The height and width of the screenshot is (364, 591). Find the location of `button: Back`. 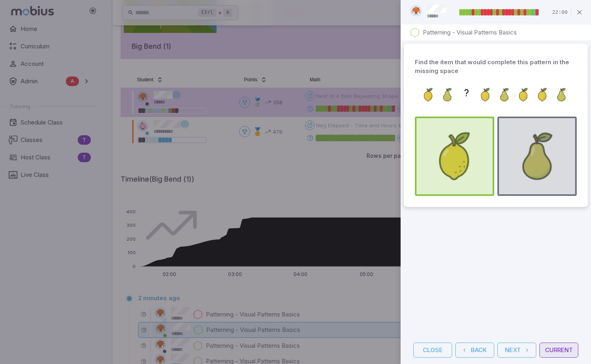

button: Back is located at coordinates (475, 350).